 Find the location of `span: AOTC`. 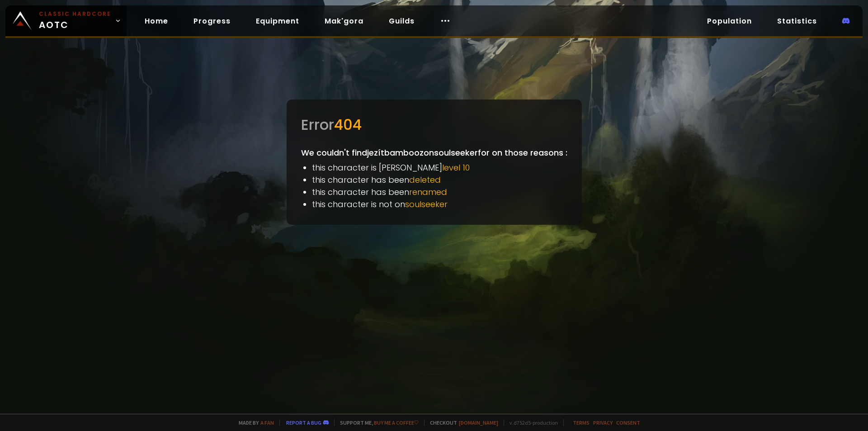

span: AOTC is located at coordinates (75, 21).